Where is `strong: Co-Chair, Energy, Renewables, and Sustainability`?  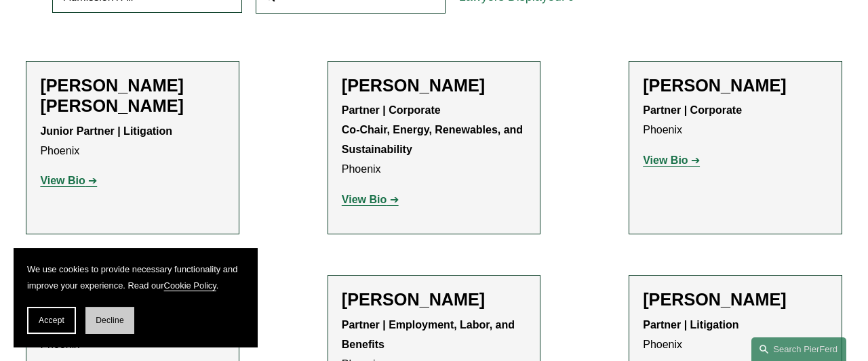
strong: Co-Chair, Energy, Renewables, and Sustainability is located at coordinates (434, 140).